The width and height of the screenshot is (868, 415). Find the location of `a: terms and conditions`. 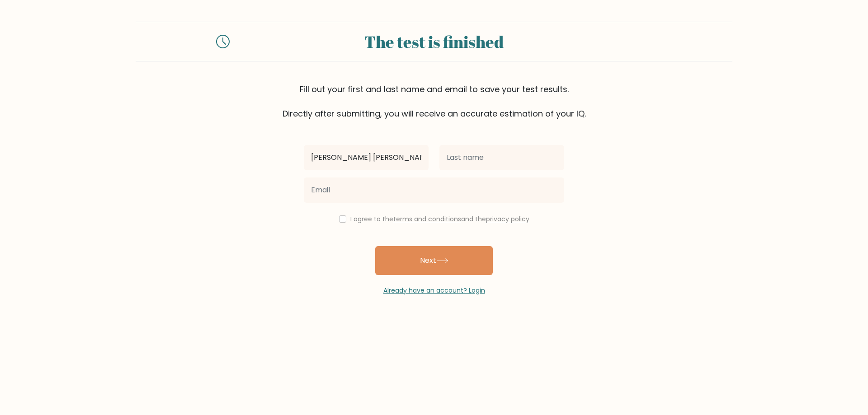

a: terms and conditions is located at coordinates (427, 219).